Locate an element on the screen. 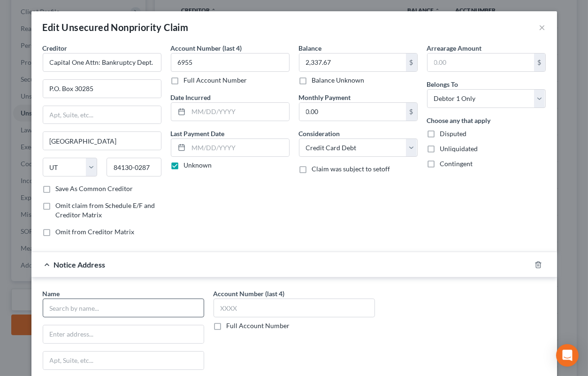  span: Unliquidated is located at coordinates (459, 149).